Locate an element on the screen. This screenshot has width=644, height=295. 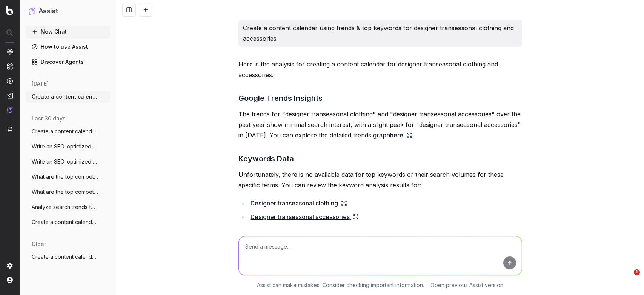
h1: Assist is located at coordinates (48, 11).